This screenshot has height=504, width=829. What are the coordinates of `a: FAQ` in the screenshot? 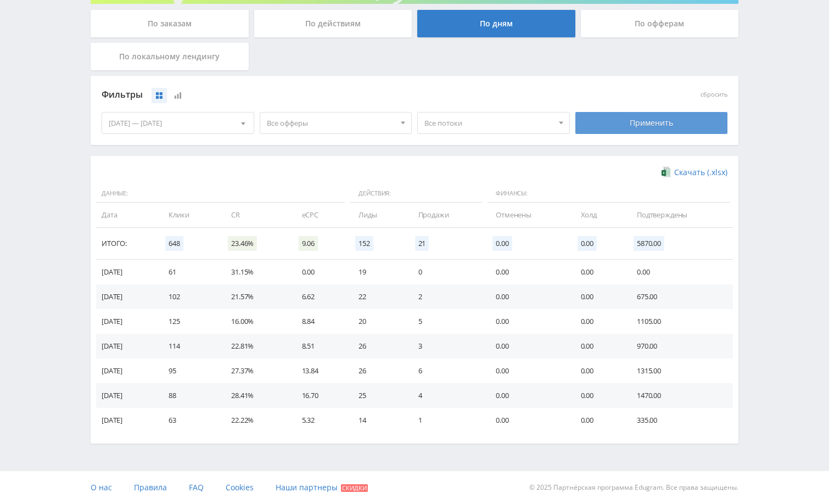 It's located at (196, 487).